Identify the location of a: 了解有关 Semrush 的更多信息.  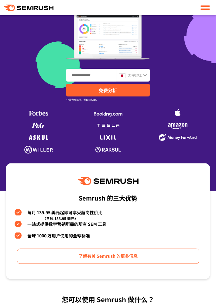
(108, 256).